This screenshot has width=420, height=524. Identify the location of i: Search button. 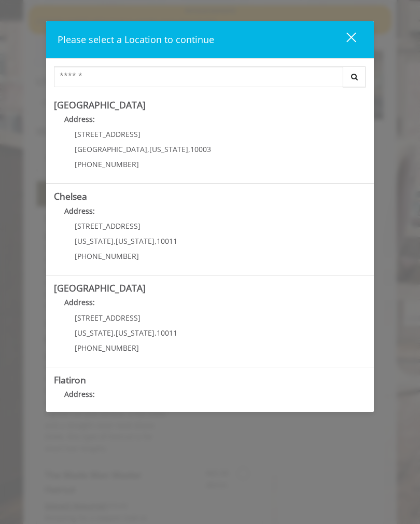
(355, 77).